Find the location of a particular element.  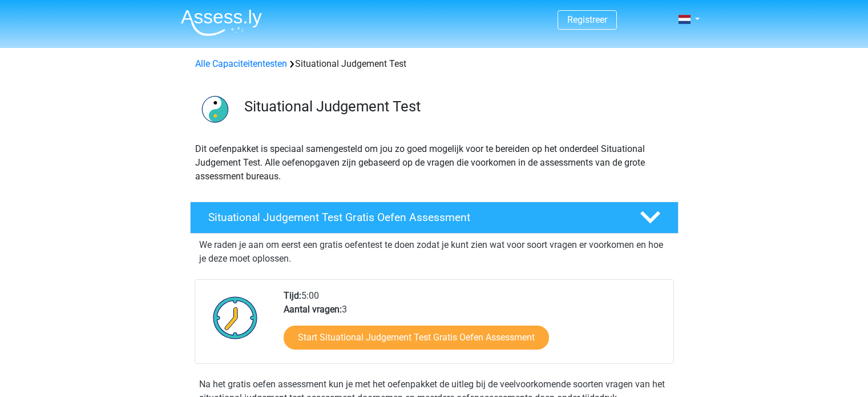

b: Tijd: is located at coordinates (292, 295).